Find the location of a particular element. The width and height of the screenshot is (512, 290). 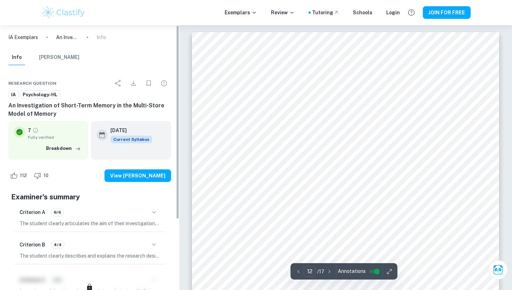

div: Bookmark is located at coordinates (149, 83).